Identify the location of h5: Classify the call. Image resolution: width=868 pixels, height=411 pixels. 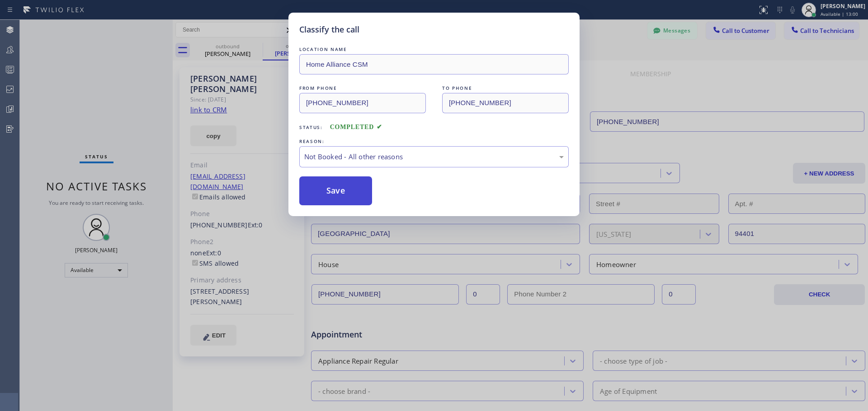
(329, 29).